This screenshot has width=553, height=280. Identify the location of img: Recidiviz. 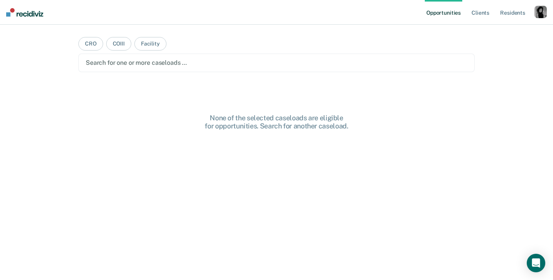
(25, 12).